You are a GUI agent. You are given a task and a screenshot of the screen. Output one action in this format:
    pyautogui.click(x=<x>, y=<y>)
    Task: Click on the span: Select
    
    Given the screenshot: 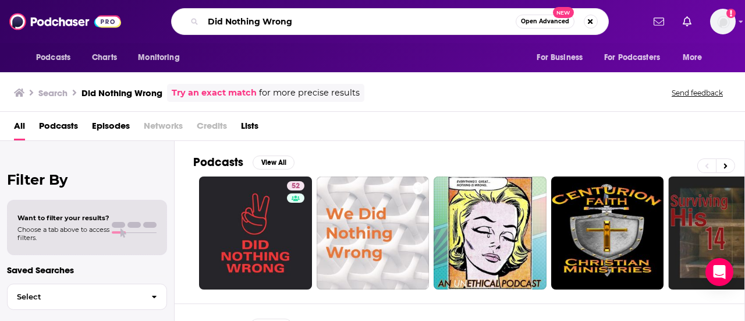 What is the action you would take?
    pyautogui.click(x=75, y=296)
    